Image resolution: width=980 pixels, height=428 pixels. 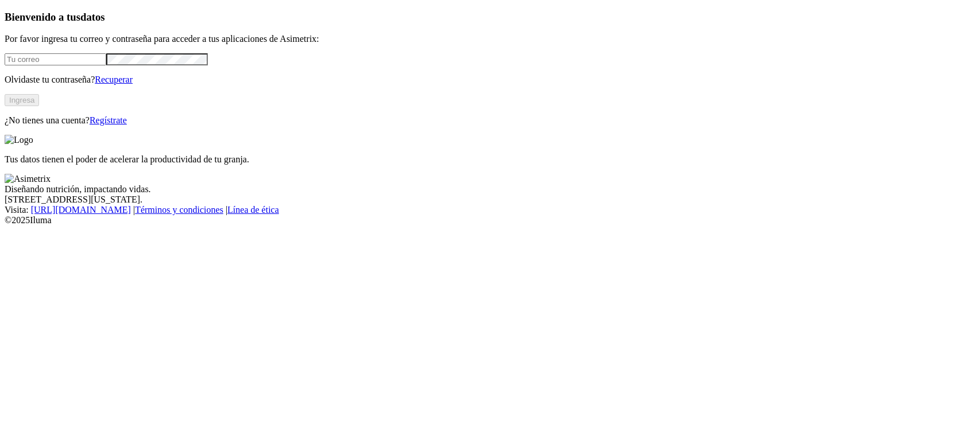 What do you see at coordinates (179, 209) in the screenshot?
I see `a: Términos y condiciones` at bounding box center [179, 209].